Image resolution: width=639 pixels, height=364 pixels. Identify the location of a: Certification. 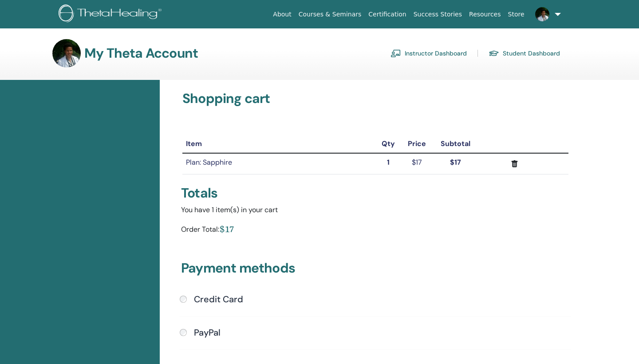
(387, 14).